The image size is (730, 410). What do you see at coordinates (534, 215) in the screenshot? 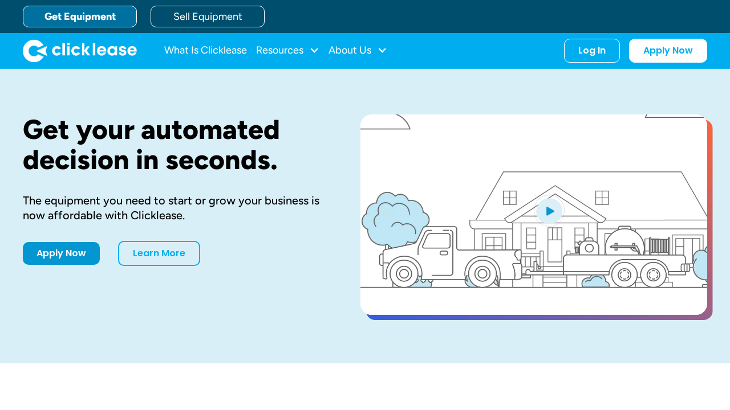
I see `a: open lightbox` at bounding box center [534, 215].